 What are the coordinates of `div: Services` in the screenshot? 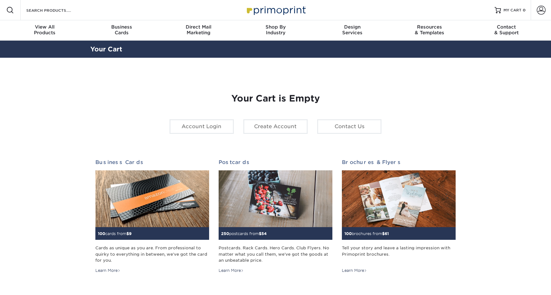 It's located at (352, 30).